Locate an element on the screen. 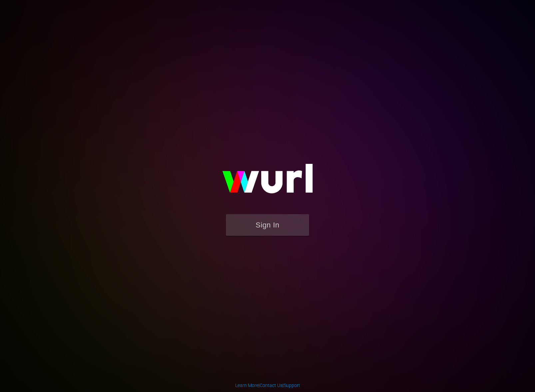 Image resolution: width=535 pixels, height=392 pixels. button: Sign In is located at coordinates (268, 225).